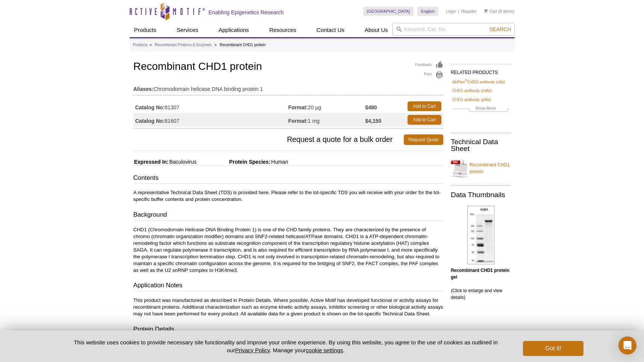 This screenshot has height=362, width=644. Describe the element at coordinates (288, 286) in the screenshot. I see `h3: Application Notes` at that location.